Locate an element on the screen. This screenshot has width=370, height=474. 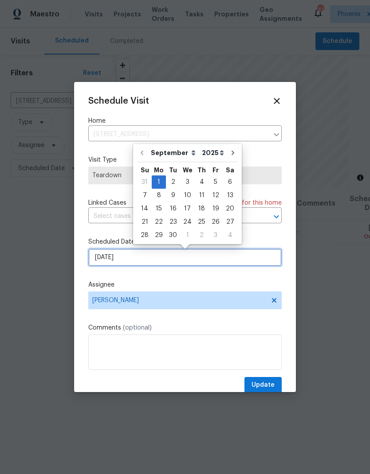
div: 21 is located at coordinates (145, 222).